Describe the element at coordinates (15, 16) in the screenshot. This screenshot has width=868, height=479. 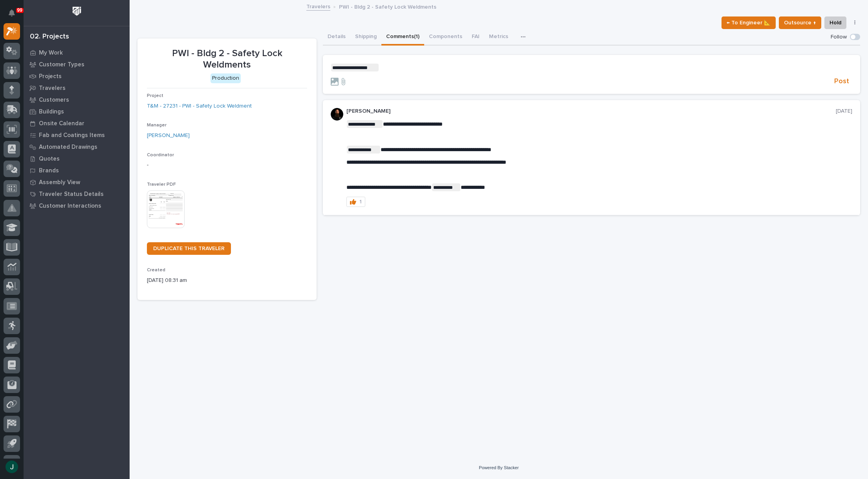
I see `div: Notifications99` at that location.